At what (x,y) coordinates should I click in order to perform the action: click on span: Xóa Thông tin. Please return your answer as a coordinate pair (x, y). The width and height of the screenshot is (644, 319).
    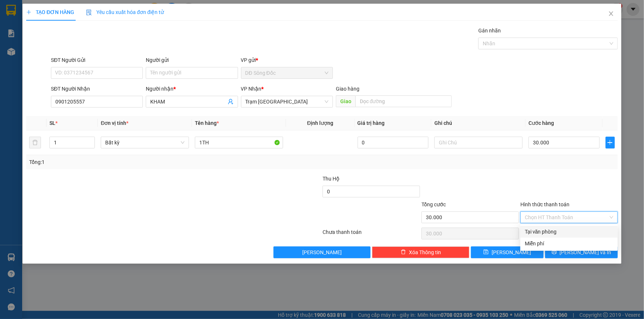
    Looking at the image, I should click on (425, 252).